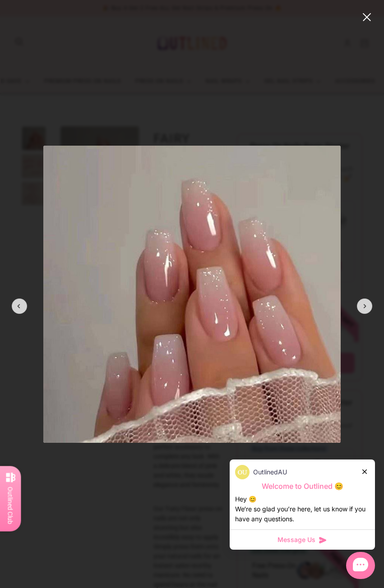  What do you see at coordinates (296, 540) in the screenshot?
I see `span: Message Us` at bounding box center [296, 540].